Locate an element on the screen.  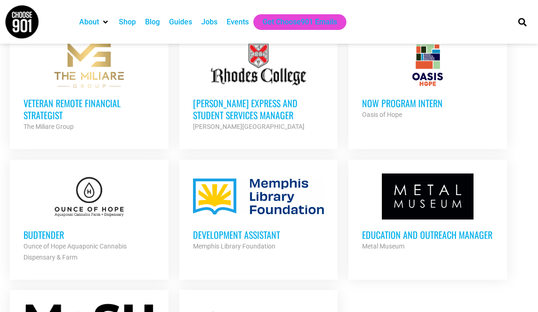
strong: Metal Museum is located at coordinates (383, 247).